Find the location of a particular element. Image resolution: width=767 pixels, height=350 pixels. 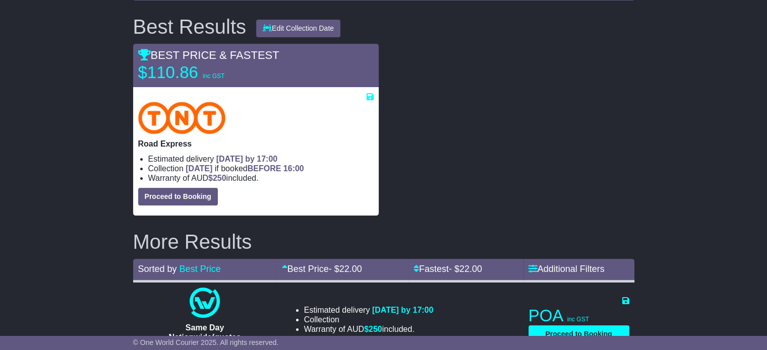

span: © One World Courier 2025. All rights reserved. is located at coordinates (206, 343).